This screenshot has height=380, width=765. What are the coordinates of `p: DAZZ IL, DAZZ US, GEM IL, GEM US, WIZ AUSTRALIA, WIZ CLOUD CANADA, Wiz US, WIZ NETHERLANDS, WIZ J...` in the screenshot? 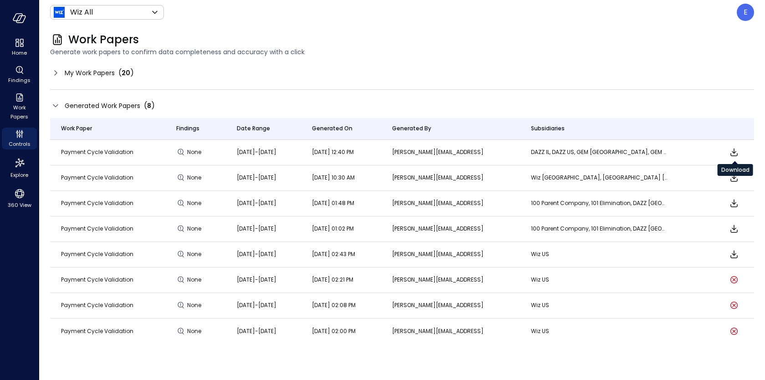 It's located at (599, 152).